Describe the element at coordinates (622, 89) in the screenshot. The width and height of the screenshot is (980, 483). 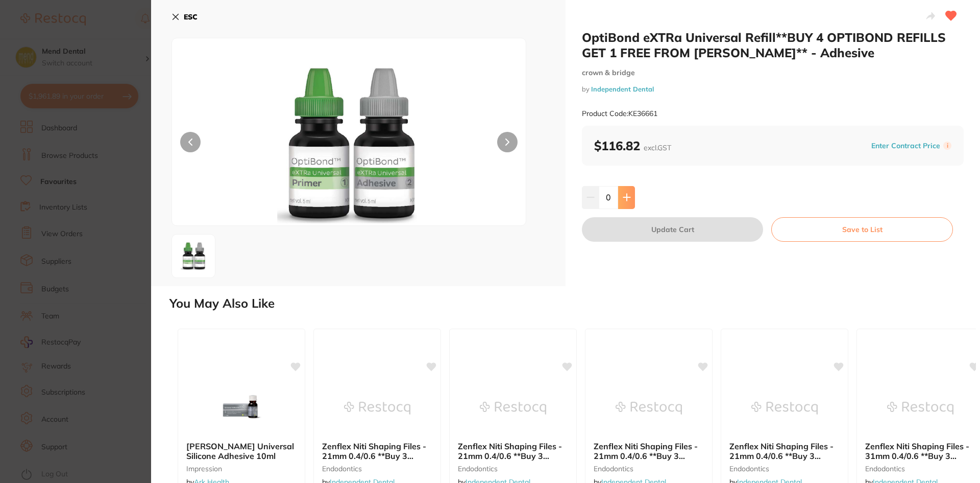
I see `a: Independent Dental` at that location.